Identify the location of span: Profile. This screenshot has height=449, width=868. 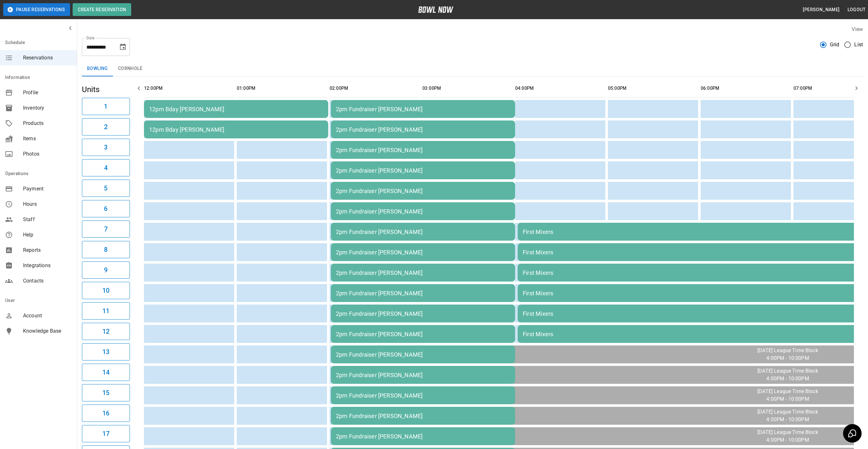
(48, 93).